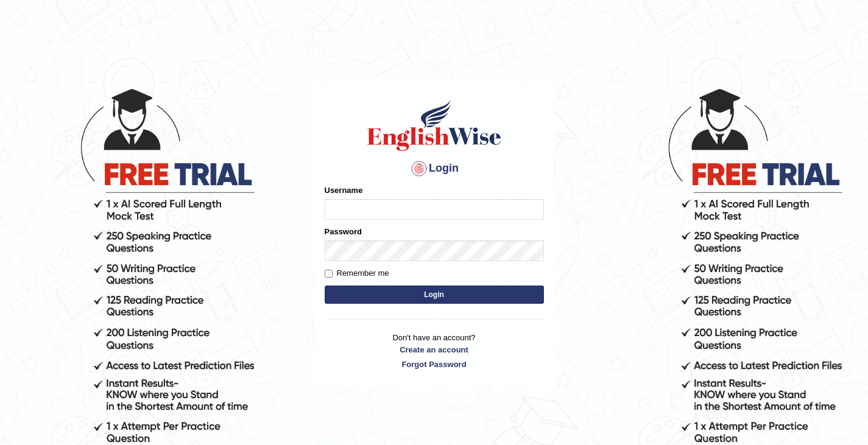 Image resolution: width=868 pixels, height=445 pixels. What do you see at coordinates (343, 231) in the screenshot?
I see `label: Password` at bounding box center [343, 231].